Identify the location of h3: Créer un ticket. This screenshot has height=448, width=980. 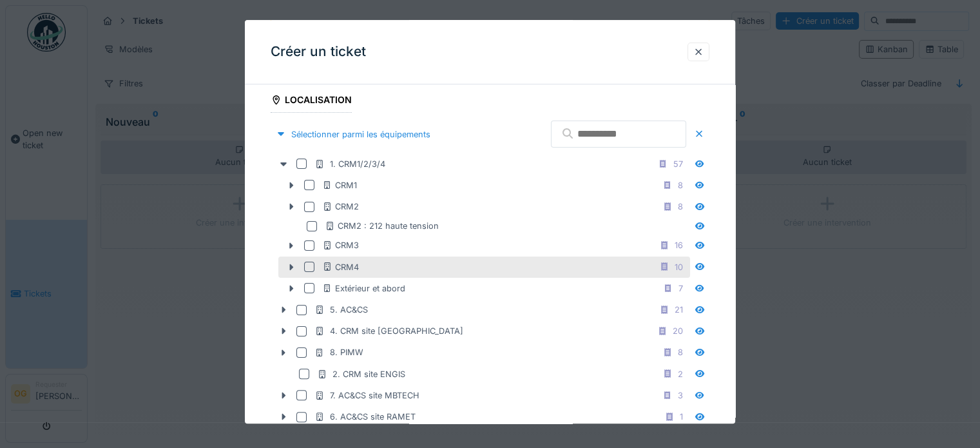
(318, 51).